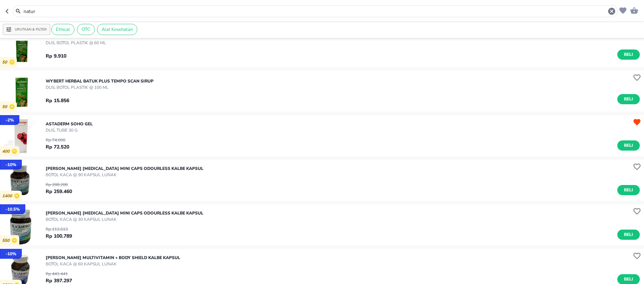 The image size is (644, 284). What do you see at coordinates (59, 192) in the screenshot?
I see `p: Rp 259.460` at bounding box center [59, 192].